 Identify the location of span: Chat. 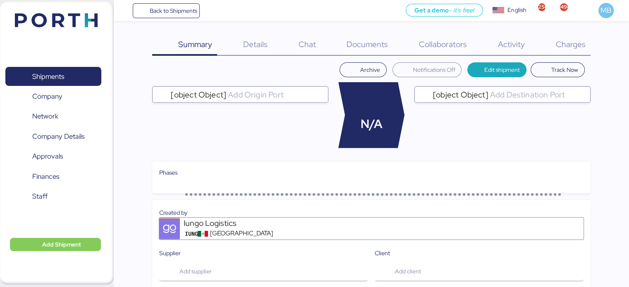
(307, 44).